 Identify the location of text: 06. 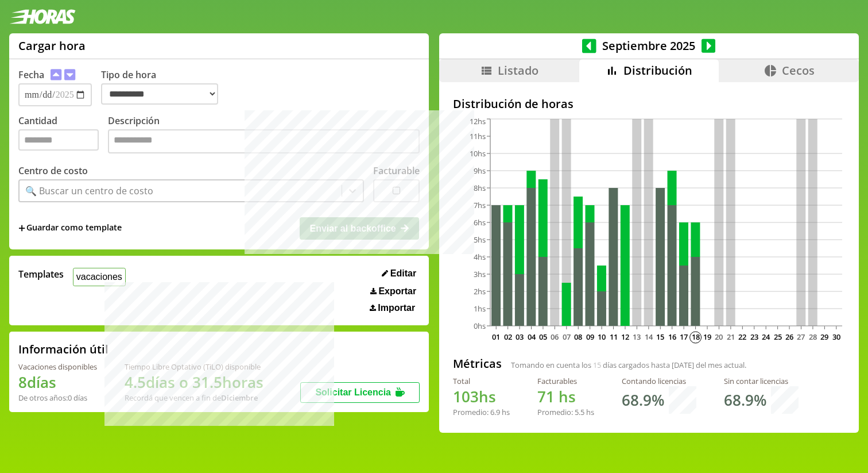
(555, 337).